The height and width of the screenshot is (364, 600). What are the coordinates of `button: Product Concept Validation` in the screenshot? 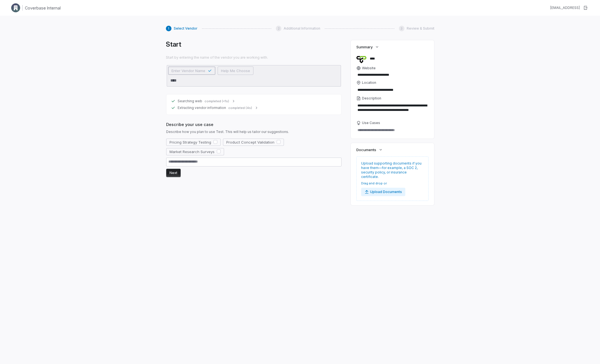 It's located at (253, 142).